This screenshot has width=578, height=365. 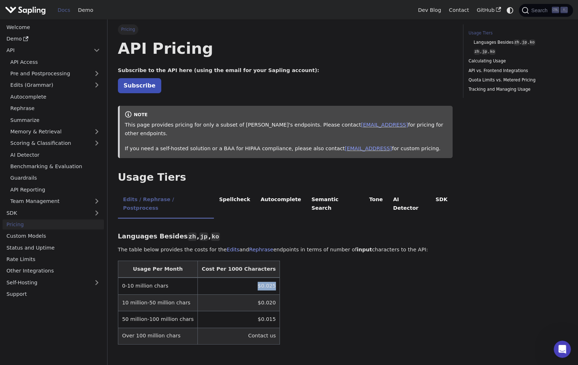 What do you see at coordinates (564, 10) in the screenshot?
I see `kbd: K` at bounding box center [564, 10].